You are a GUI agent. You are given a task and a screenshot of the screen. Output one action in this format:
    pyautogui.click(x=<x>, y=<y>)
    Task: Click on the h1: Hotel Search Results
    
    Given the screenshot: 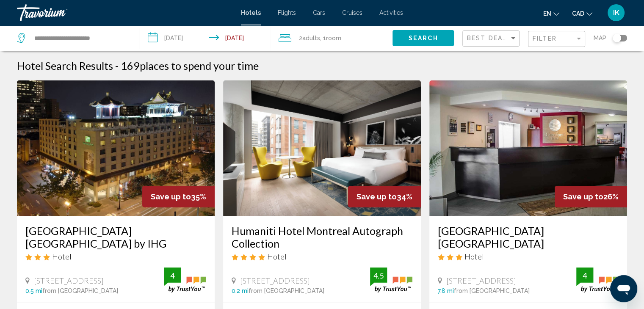 What is the action you would take?
    pyautogui.click(x=65, y=66)
    